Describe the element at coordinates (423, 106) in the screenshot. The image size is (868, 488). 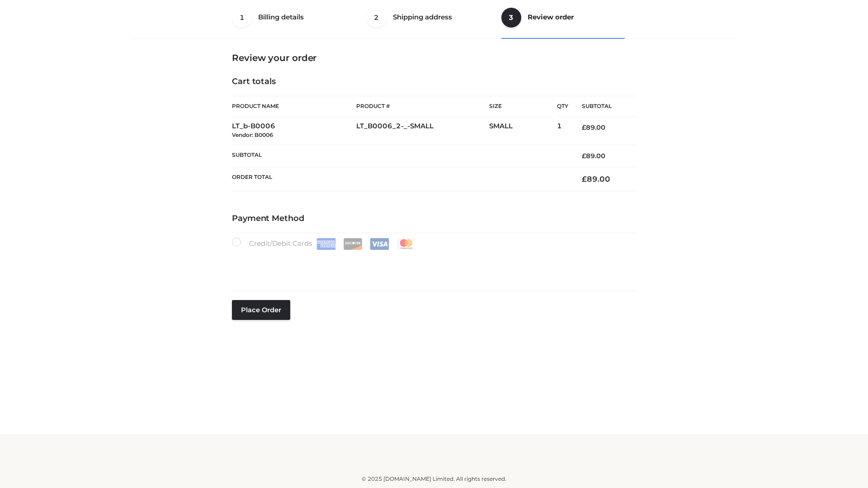
I see `th: Product #` at that location.